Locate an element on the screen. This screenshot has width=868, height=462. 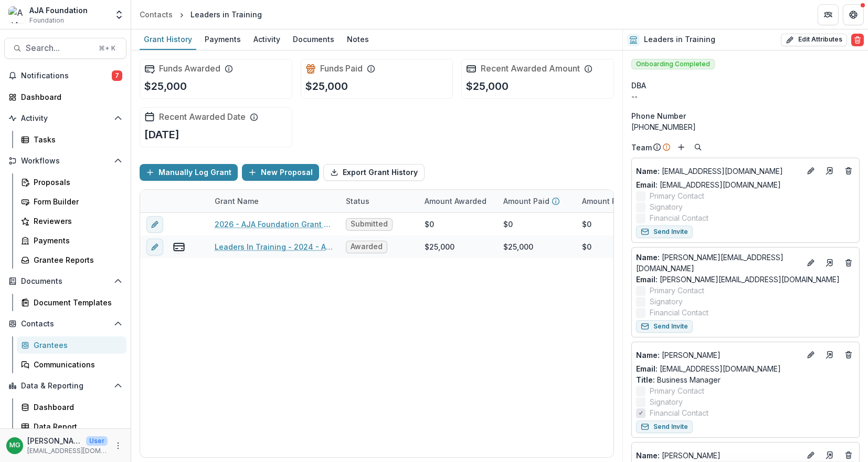
a: Form Builder is located at coordinates (72, 201).